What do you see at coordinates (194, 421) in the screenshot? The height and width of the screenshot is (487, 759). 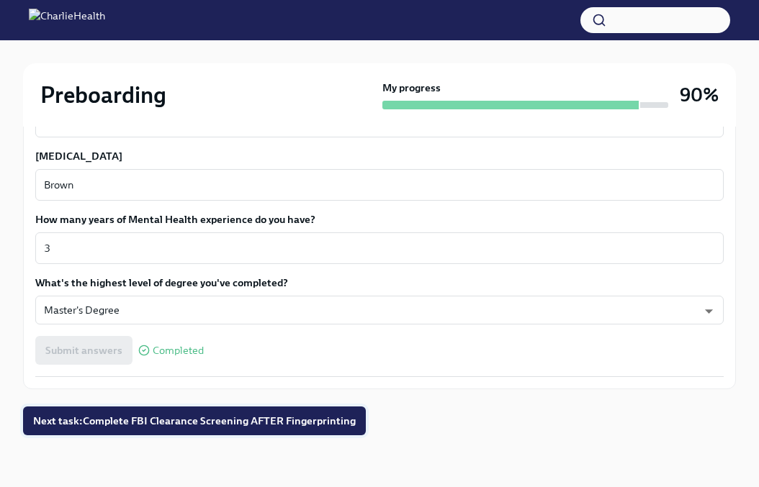 I see `a: Next task:Complete FBI Clearance Screening AFTER Fingerprinting` at bounding box center [194, 421].